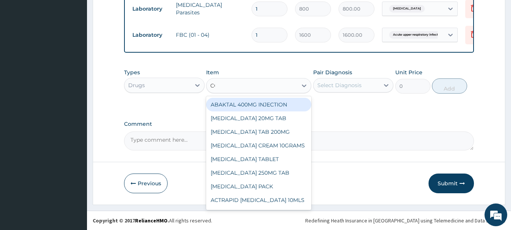 This screenshot has height=230, width=511. Describe the element at coordinates (332, 72) in the screenshot. I see `label: Pair Diagnosis` at that location.